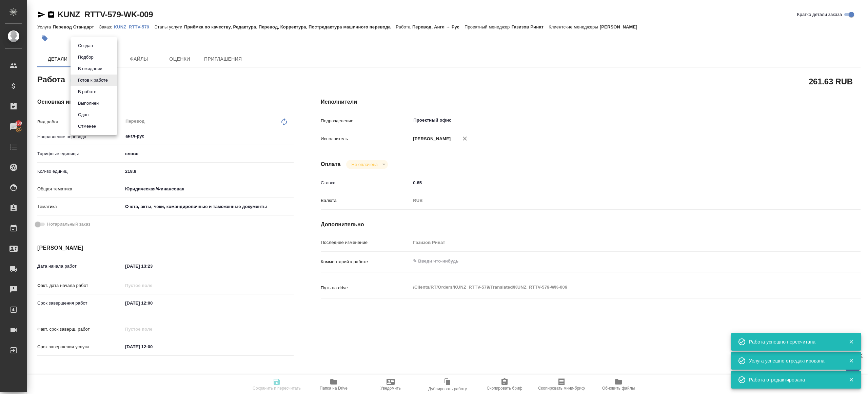 The image size is (868, 394). Describe the element at coordinates (794, 342) in the screenshot. I see `div: Работа успешно пересчитана` at that location.